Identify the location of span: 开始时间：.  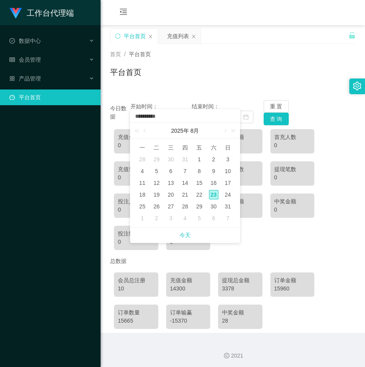
(144, 106).